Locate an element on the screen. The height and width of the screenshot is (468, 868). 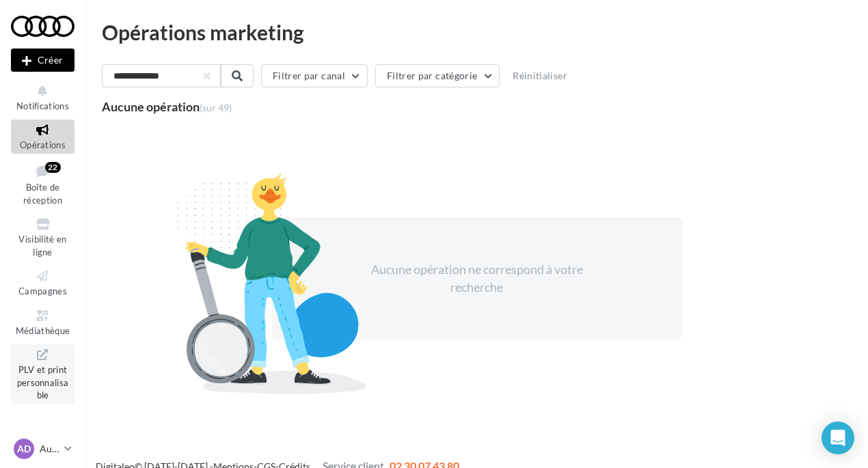
div: Aucune opération is located at coordinates (166, 107).